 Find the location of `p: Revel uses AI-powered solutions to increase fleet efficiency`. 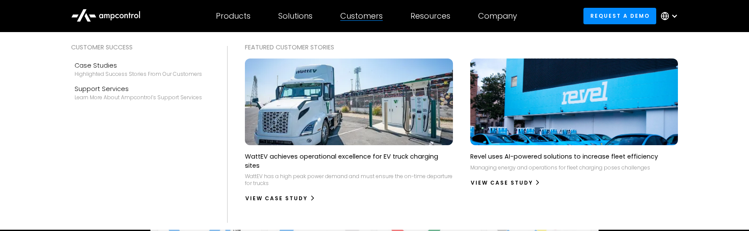

p: Revel uses AI-powered solutions to increase fleet efficiency is located at coordinates (564, 156).